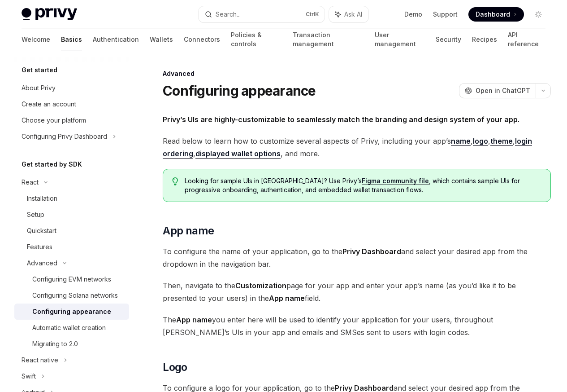 Image resolution: width=567 pixels, height=392 pixels. What do you see at coordinates (202, 40) in the screenshot?
I see `a: Connectors` at bounding box center [202, 40].